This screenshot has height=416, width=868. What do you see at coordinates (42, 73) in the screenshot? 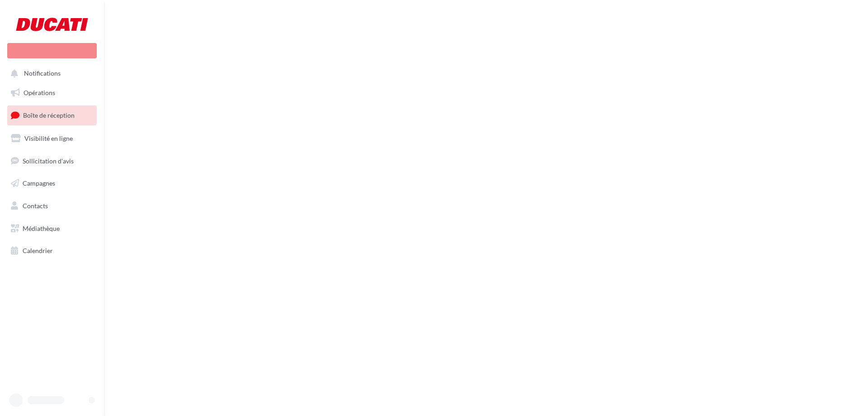
I see `span: Notifications` at bounding box center [42, 73].